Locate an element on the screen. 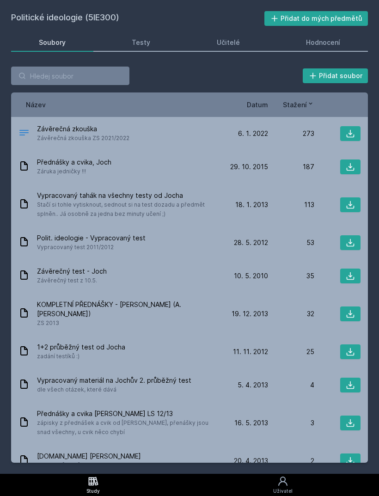 The image size is (379, 496). span: 10. 5. 2010 is located at coordinates (251, 276).